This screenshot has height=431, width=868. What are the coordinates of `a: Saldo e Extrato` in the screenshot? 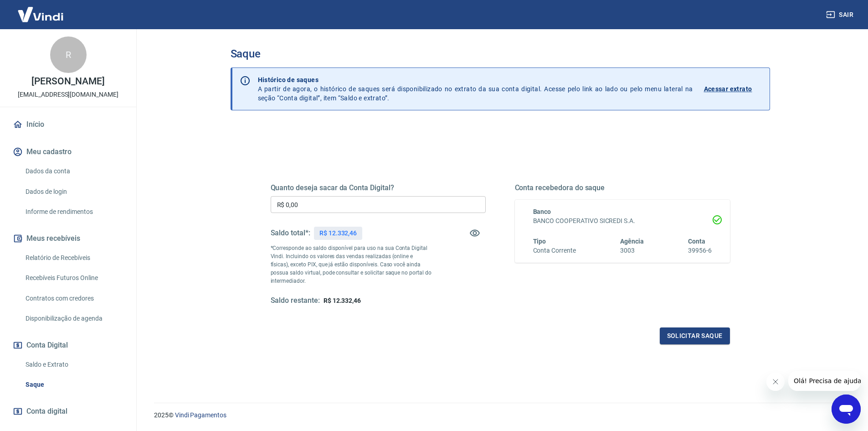 It's located at (73, 364).